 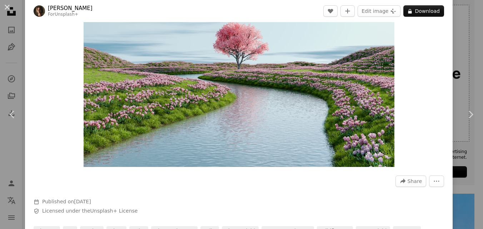 I want to click on button: Edit image, so click(x=379, y=11).